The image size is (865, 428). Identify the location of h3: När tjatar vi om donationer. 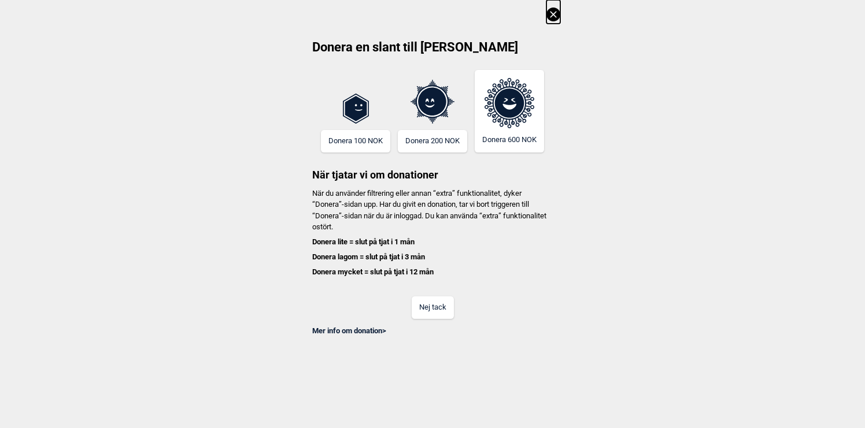
(432, 167).